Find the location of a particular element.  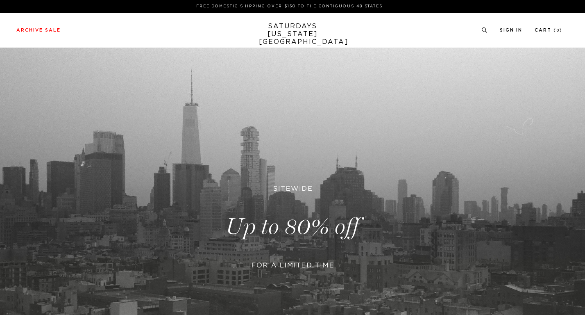

a: Cart (0) is located at coordinates (549, 30).